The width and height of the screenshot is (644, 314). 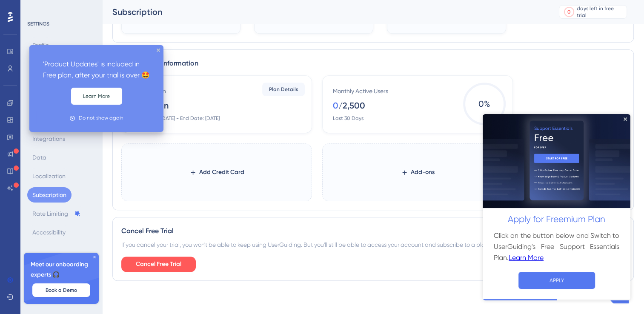 I want to click on button: Plan Details, so click(x=283, y=89).